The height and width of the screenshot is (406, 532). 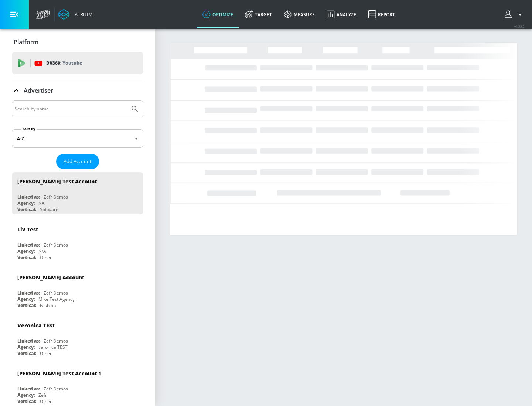 I want to click on a: Analyze, so click(x=341, y=15).